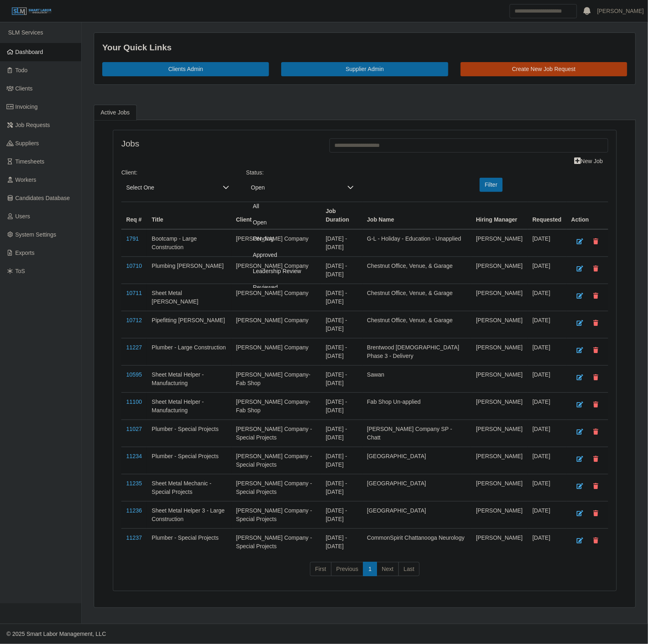 The image size is (648, 644). I want to click on span: Reviewed, so click(265, 287).